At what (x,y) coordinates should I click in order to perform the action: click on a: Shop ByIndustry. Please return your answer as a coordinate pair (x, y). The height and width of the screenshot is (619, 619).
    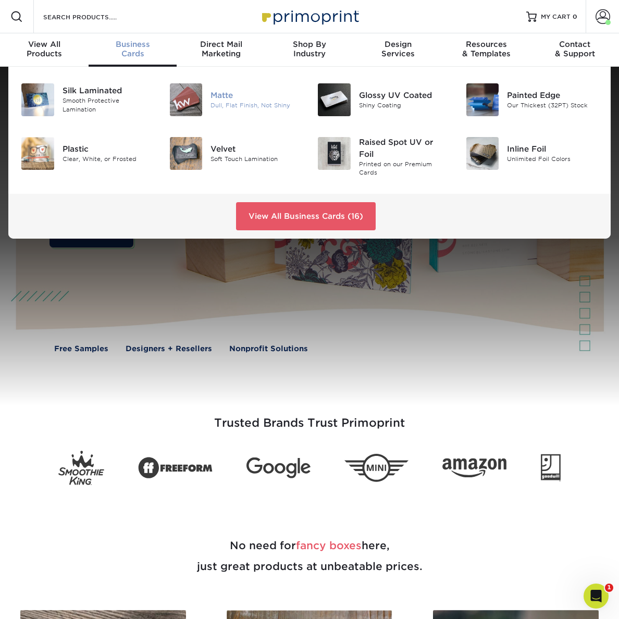
    Looking at the image, I should click on (310, 50).